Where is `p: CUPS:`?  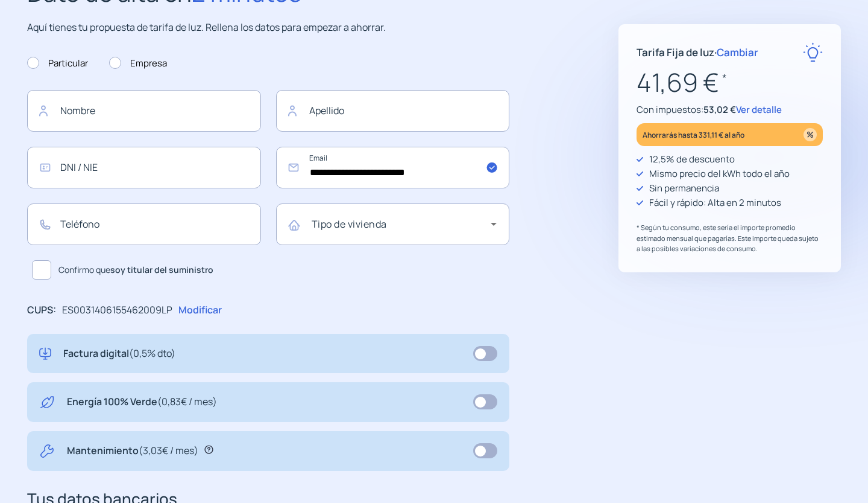
p: CUPS: is located at coordinates (42, 310).